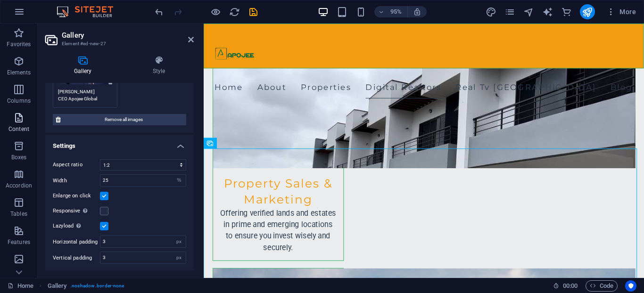 Image resolution: width=644 pixels, height=293 pixels. I want to click on button: Code, so click(602, 286).